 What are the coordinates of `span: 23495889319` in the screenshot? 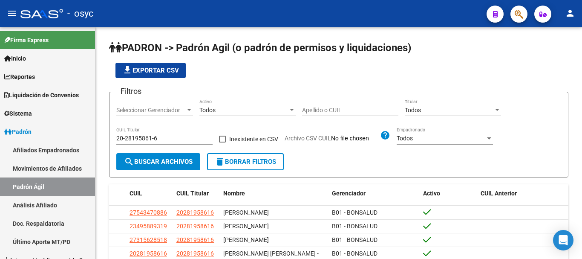 It's located at (148, 226).